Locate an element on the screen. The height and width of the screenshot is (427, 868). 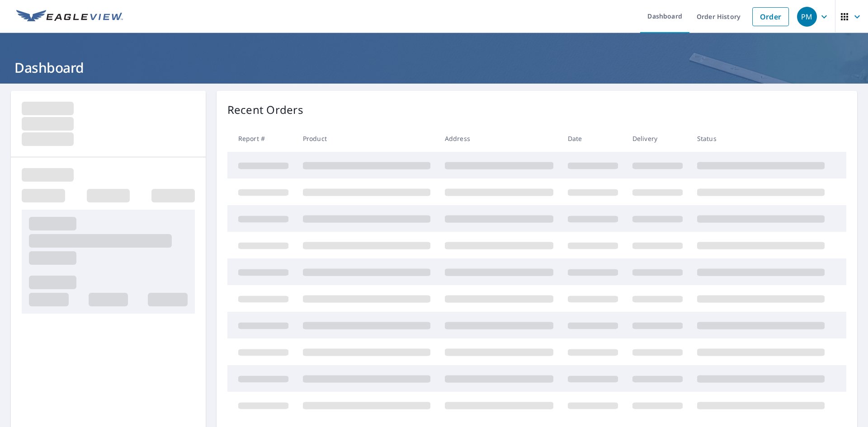
th: Status is located at coordinates (760, 138).